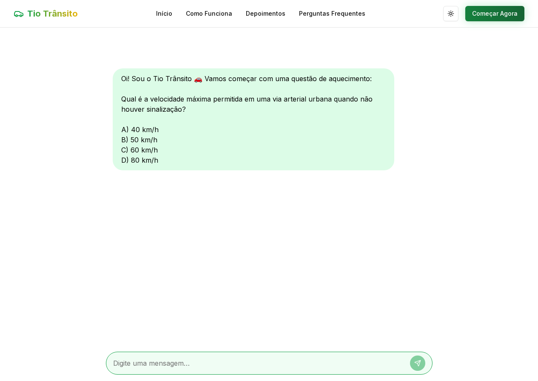 The height and width of the screenshot is (381, 538). I want to click on span: Tio Trânsito, so click(52, 14).